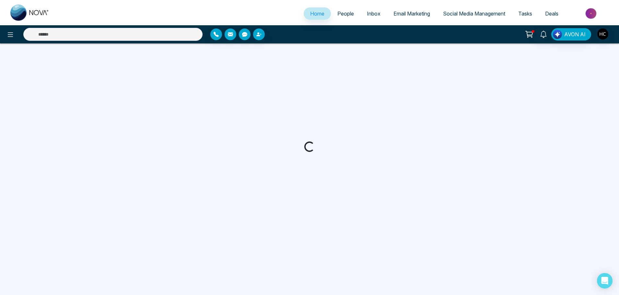  Describe the element at coordinates (592, 13) in the screenshot. I see `img: Market-place.gif` at that location.